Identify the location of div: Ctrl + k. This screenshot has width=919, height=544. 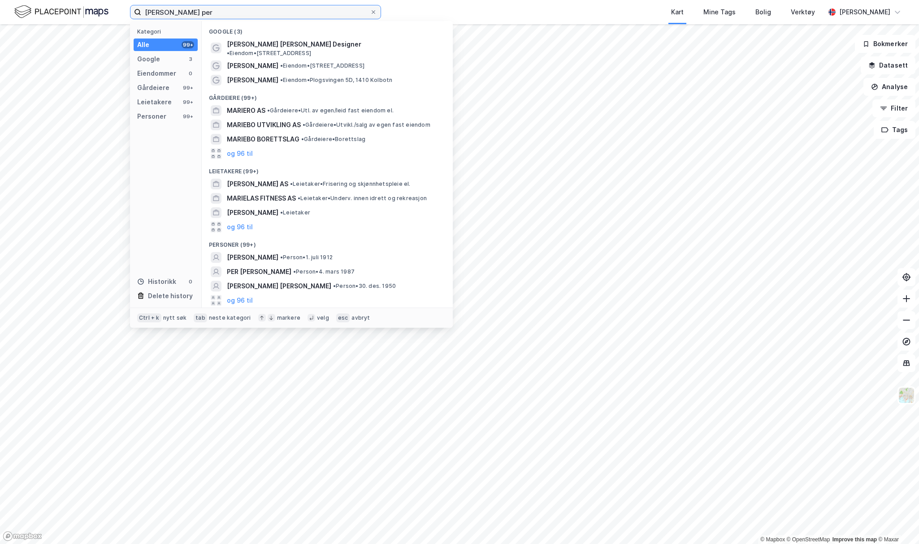
(149, 318).